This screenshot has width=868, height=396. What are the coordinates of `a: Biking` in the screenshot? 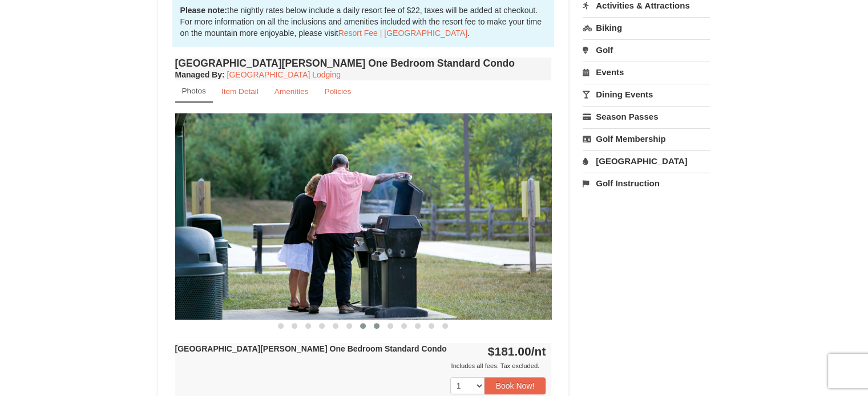 It's located at (646, 27).